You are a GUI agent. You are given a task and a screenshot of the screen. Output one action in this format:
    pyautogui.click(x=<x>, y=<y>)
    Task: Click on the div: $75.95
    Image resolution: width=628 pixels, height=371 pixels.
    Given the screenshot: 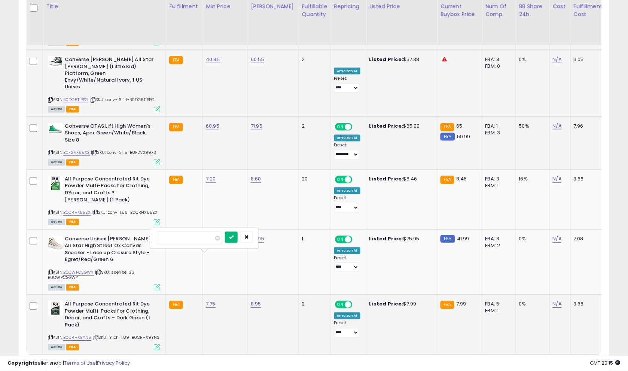 What is the action you would take?
    pyautogui.click(x=401, y=239)
    